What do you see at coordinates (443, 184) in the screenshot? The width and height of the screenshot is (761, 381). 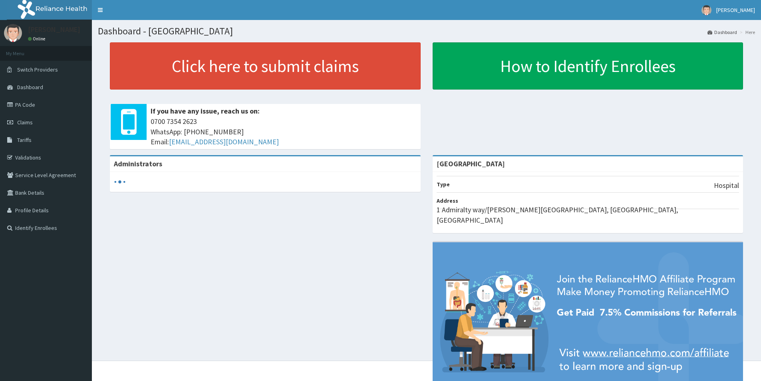 I see `b: Type` at bounding box center [443, 184].